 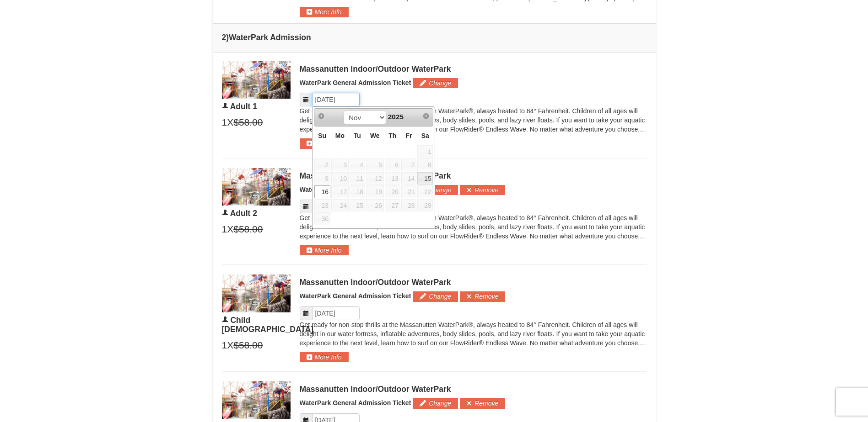 What do you see at coordinates (243, 107) in the screenshot?
I see `span: Adult 1` at bounding box center [243, 107].